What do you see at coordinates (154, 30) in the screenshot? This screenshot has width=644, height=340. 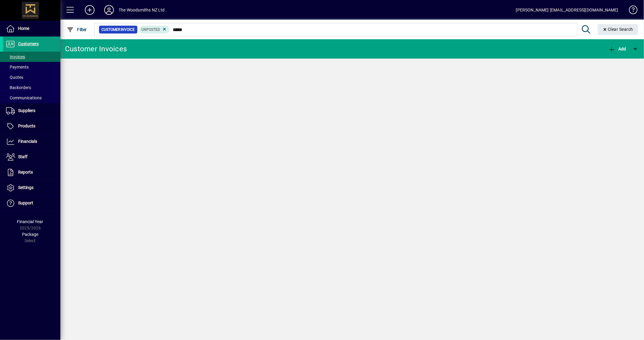 I see `mat-chip: Customer Invoice Status: Unposted` at bounding box center [154, 30].